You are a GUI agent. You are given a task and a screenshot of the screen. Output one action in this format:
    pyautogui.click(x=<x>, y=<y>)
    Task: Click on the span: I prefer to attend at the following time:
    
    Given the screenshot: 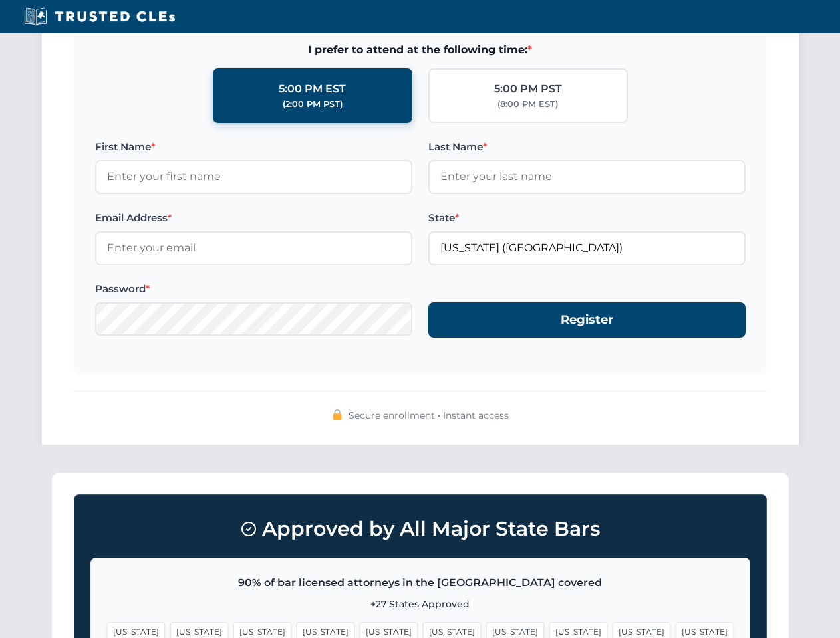 What is the action you would take?
    pyautogui.click(x=420, y=50)
    